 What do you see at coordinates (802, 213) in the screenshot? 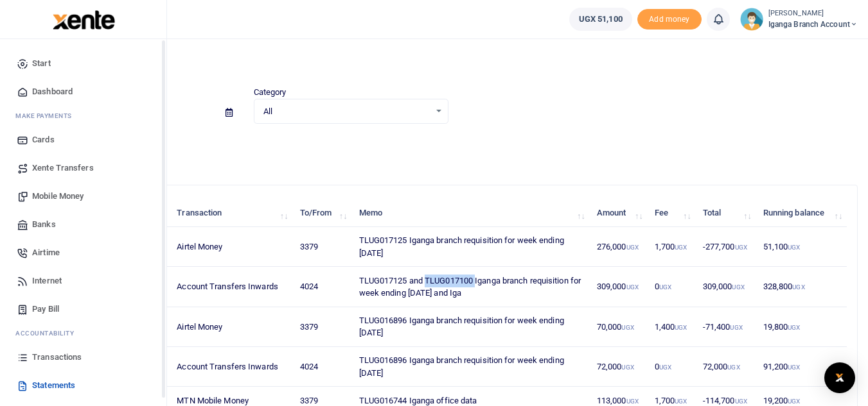
I see `th: Running balance: activate to sort column ascending` at bounding box center [802, 213].